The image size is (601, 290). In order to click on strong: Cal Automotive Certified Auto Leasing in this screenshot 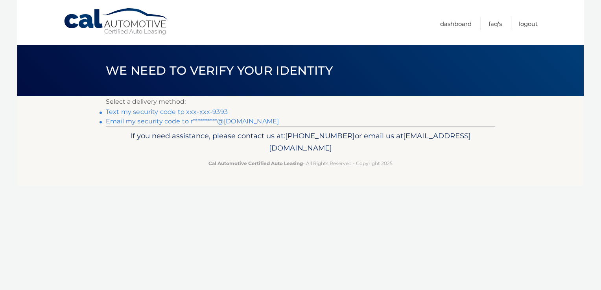, I will do `click(256, 163)`.